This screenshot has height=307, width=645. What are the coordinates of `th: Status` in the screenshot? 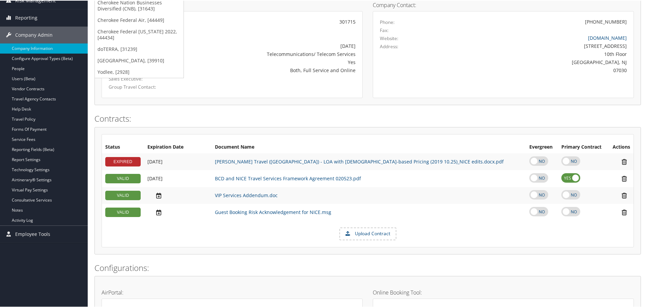 It's located at (123, 147).